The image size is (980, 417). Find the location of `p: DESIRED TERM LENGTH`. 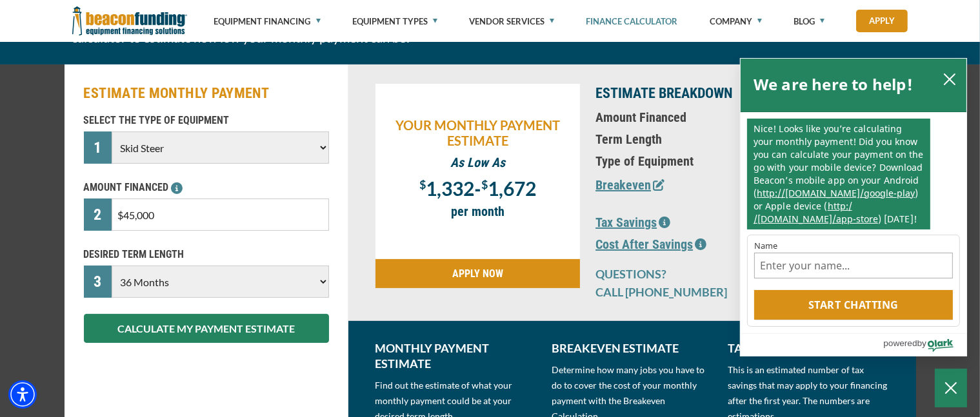

p: DESIRED TERM LENGTH is located at coordinates (207, 255).